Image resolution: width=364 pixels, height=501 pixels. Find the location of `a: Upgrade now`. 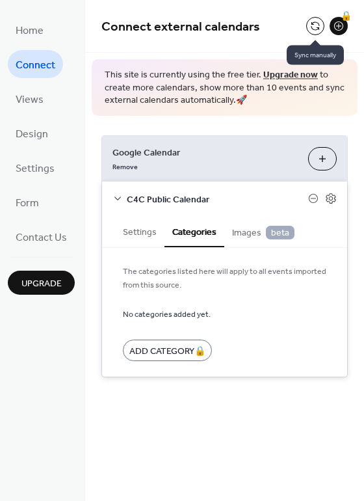

a: Upgrade now is located at coordinates (291, 75).